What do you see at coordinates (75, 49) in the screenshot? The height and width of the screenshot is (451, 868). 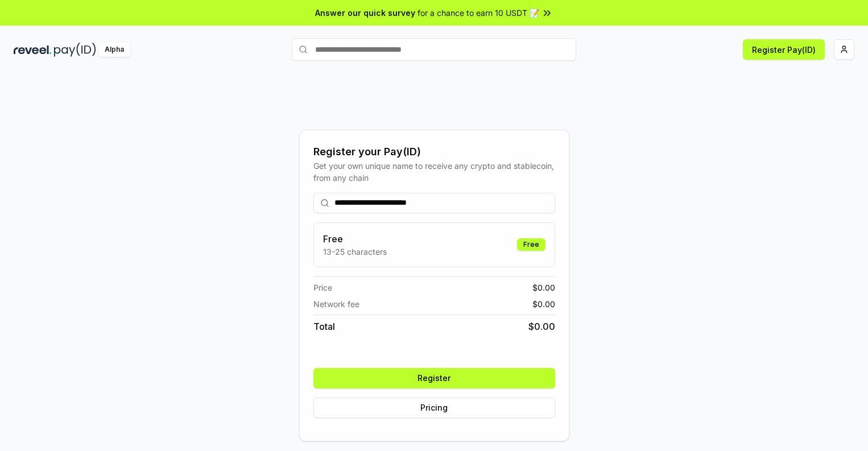 I see `img: pay_id` at bounding box center [75, 49].